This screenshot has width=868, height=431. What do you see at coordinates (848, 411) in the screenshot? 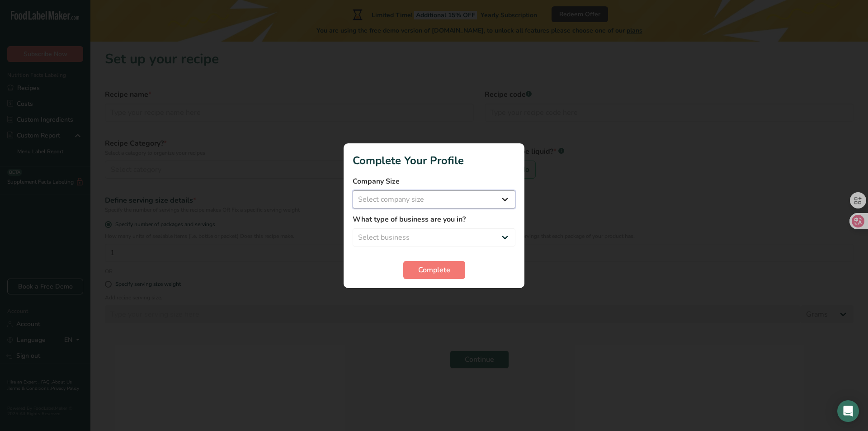
I see `div: Open Intercom Messenger` at bounding box center [848, 411].